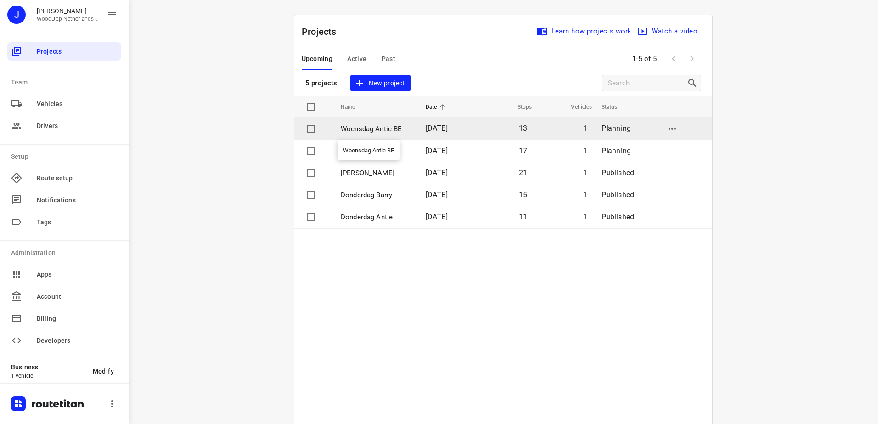 This screenshot has height=424, width=878. What do you see at coordinates (48, 376) in the screenshot?
I see `p: 1 vehicle` at bounding box center [48, 376].